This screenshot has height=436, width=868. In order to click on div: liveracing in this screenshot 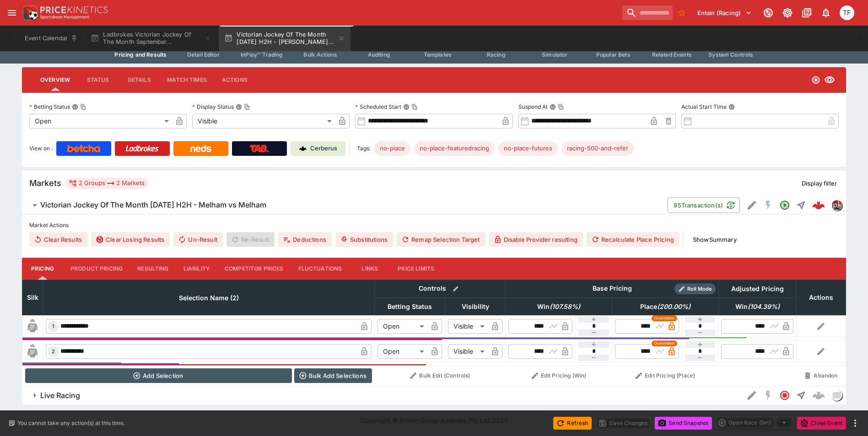, I will do `click(837, 395)`.